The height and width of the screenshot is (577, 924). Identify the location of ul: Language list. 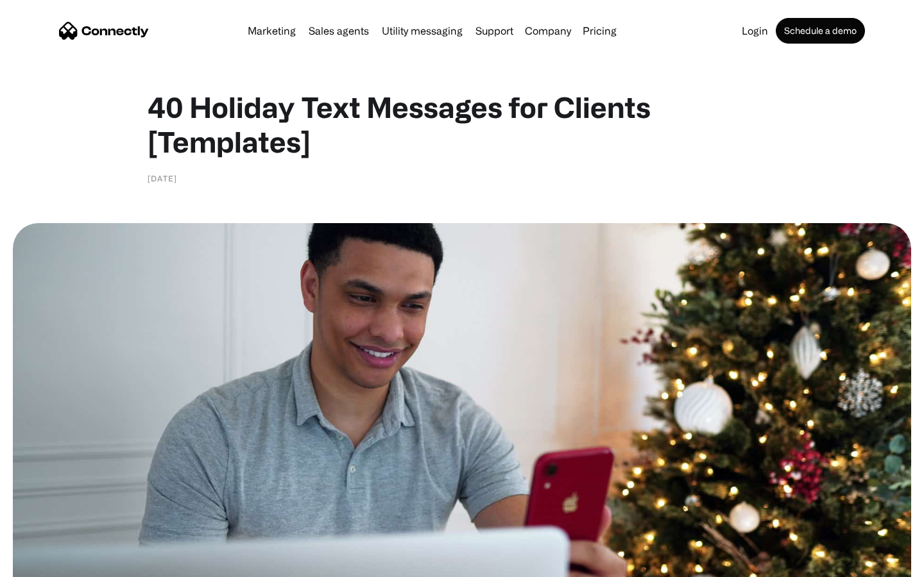
(52, 563).